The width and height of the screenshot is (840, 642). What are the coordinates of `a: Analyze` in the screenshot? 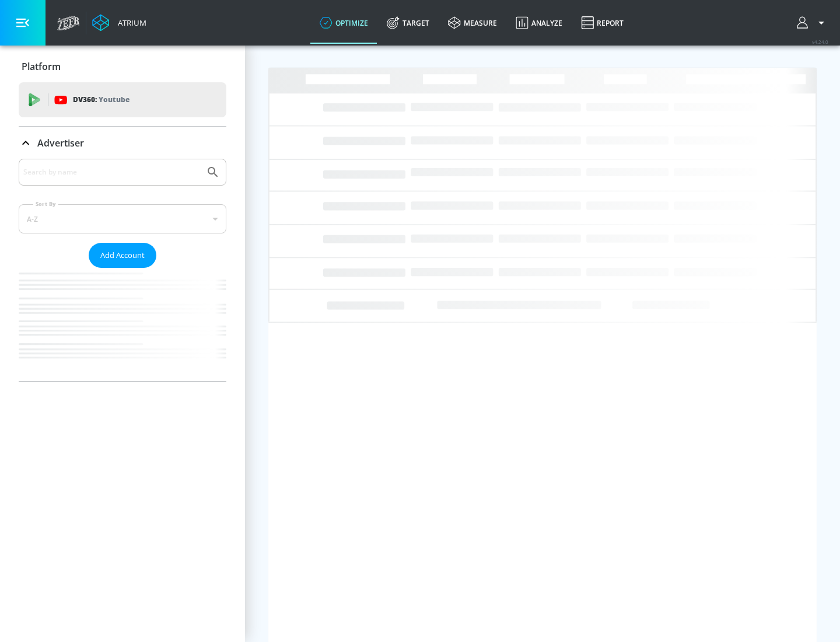 It's located at (539, 22).